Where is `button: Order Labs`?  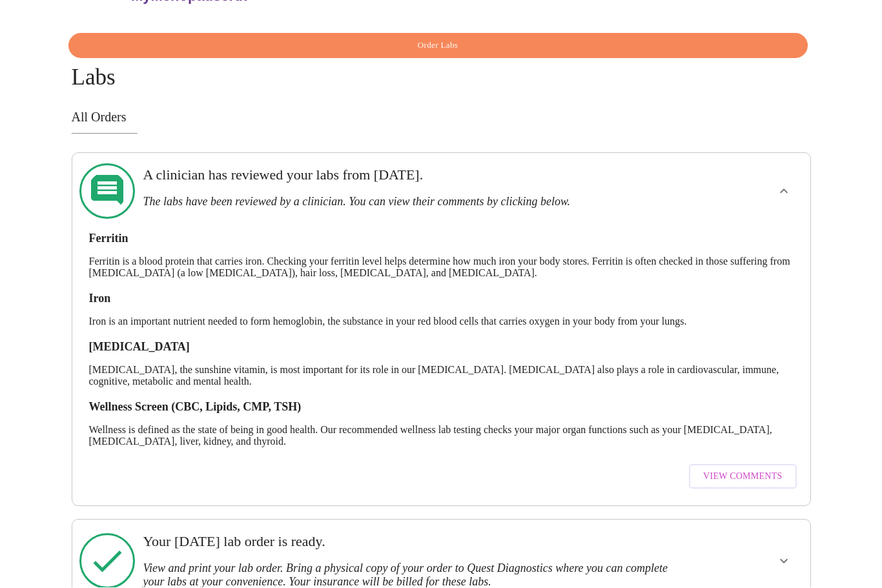
button: Order Labs is located at coordinates (438, 46).